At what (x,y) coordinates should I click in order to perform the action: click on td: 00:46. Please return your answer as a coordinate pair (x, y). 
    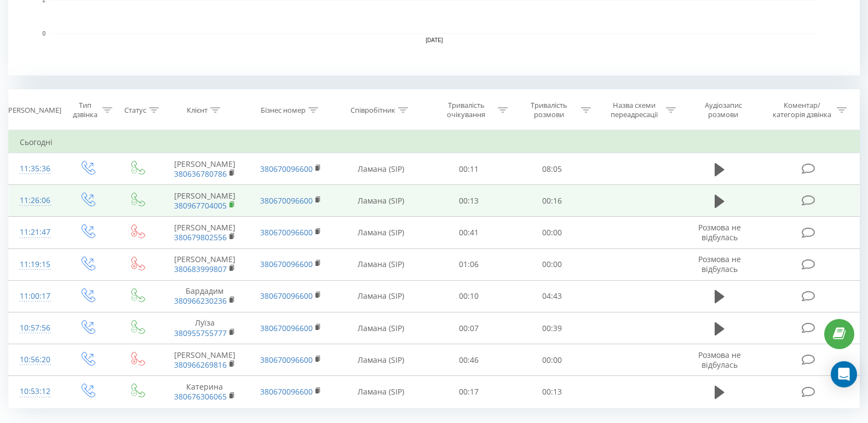
    Looking at the image, I should click on (469, 360).